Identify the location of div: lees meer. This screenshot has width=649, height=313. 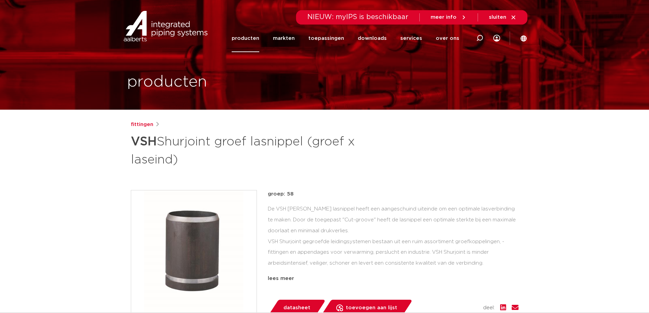
(393, 279).